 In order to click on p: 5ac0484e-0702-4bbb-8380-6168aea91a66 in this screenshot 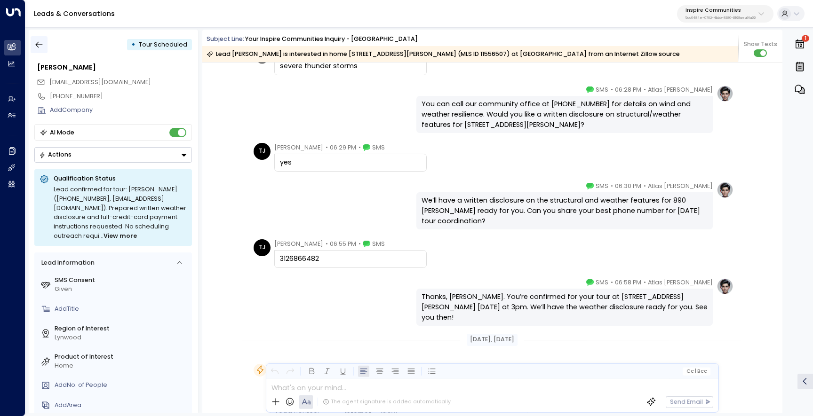, I will do `click(720, 18)`.